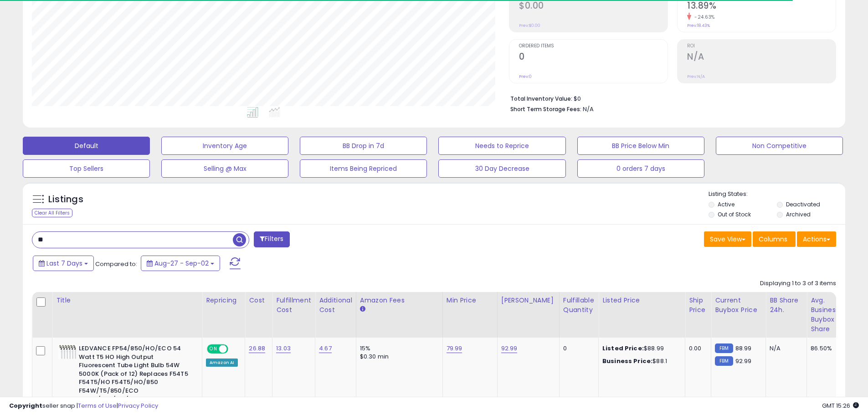  I want to click on div: 15%, so click(398, 348).